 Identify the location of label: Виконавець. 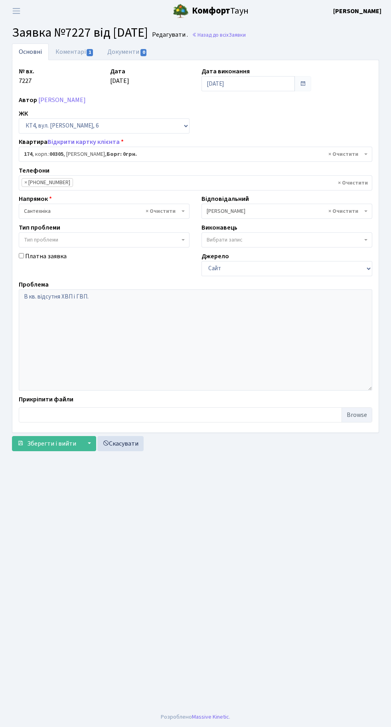
(219, 228).